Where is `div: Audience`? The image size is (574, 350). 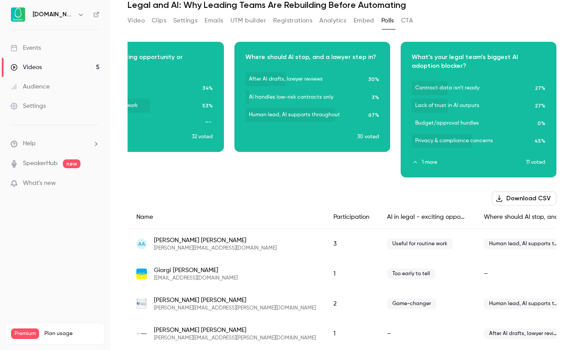 div: Audience is located at coordinates (30, 87).